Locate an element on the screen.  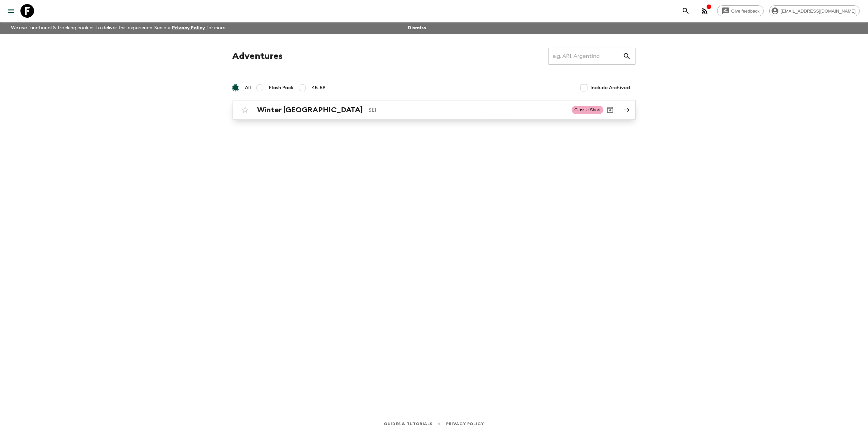
input: e.g. AR1, Argentina is located at coordinates (586, 56).